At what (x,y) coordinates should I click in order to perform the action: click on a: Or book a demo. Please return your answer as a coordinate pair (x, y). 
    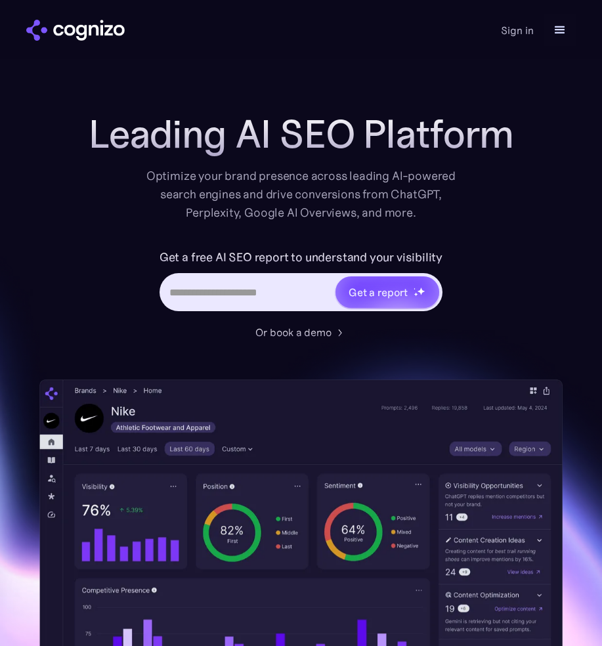
    Looking at the image, I should click on (301, 332).